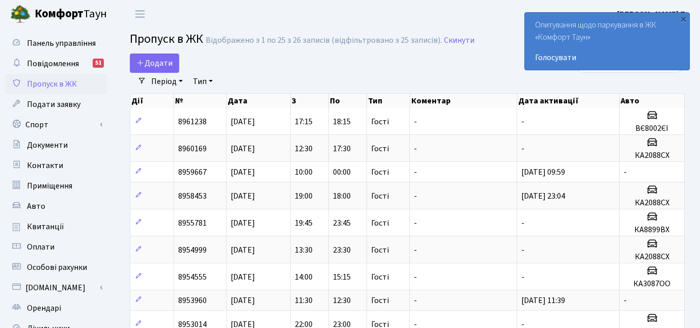  Describe the element at coordinates (56, 247) in the screenshot. I see `a: Оплати` at that location.